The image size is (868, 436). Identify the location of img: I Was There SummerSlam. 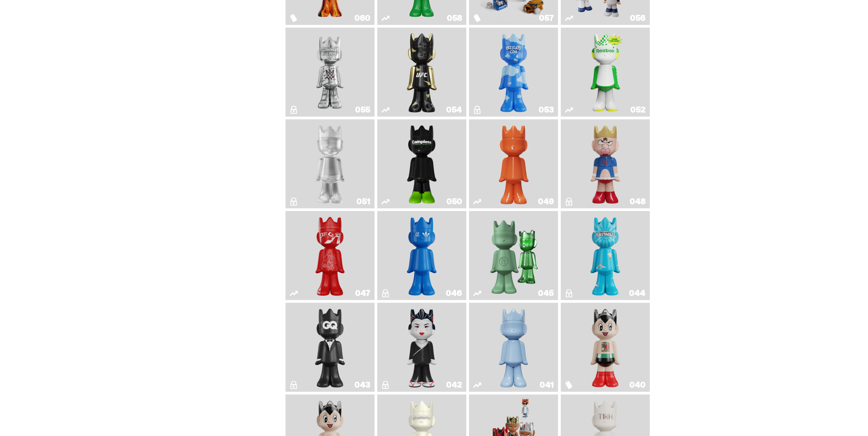
(330, 72).